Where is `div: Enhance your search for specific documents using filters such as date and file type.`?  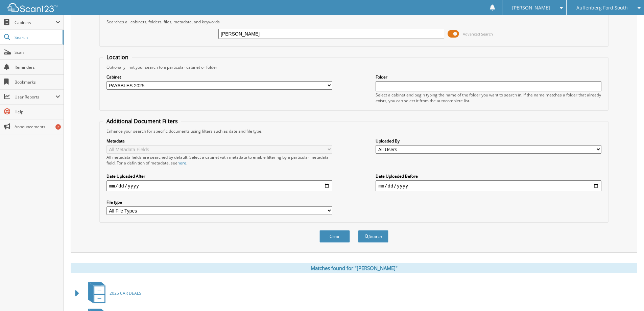 div: Enhance your search for specific documents using filters such as date and file type. is located at coordinates (354, 131).